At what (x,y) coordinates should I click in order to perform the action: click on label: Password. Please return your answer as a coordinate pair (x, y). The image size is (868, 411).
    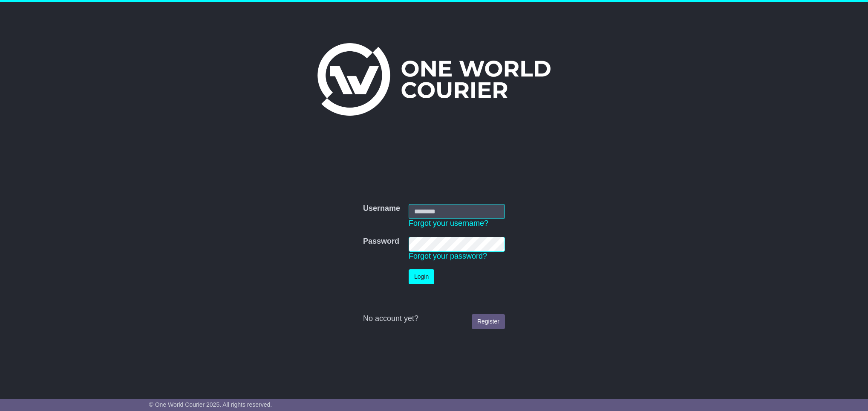
    Looking at the image, I should click on (381, 241).